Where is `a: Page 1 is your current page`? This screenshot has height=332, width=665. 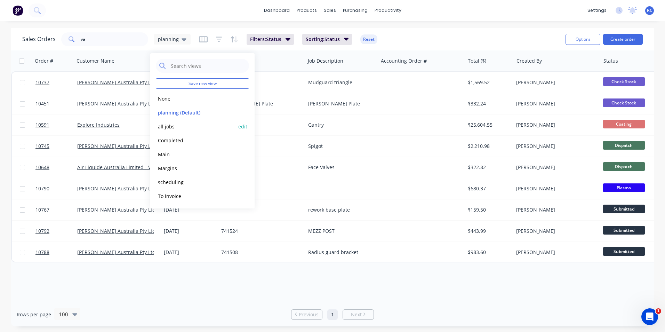
a: Page 1 is your current page is located at coordinates (332, 314).